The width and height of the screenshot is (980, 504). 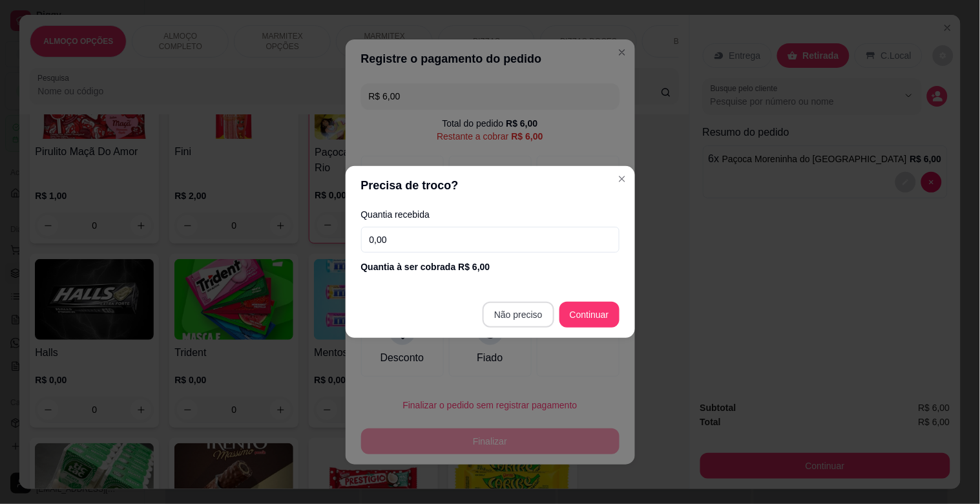 What do you see at coordinates (589, 315) in the screenshot?
I see `button: Continuar` at bounding box center [589, 315].